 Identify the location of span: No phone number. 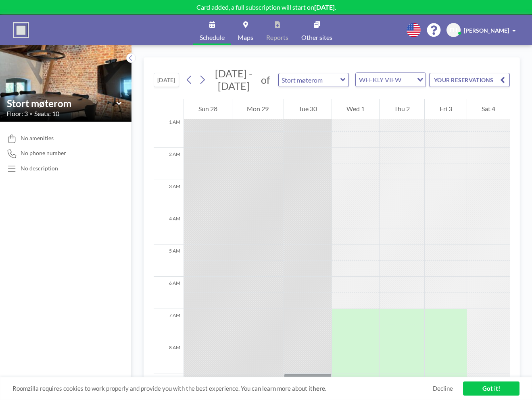
(43, 153).